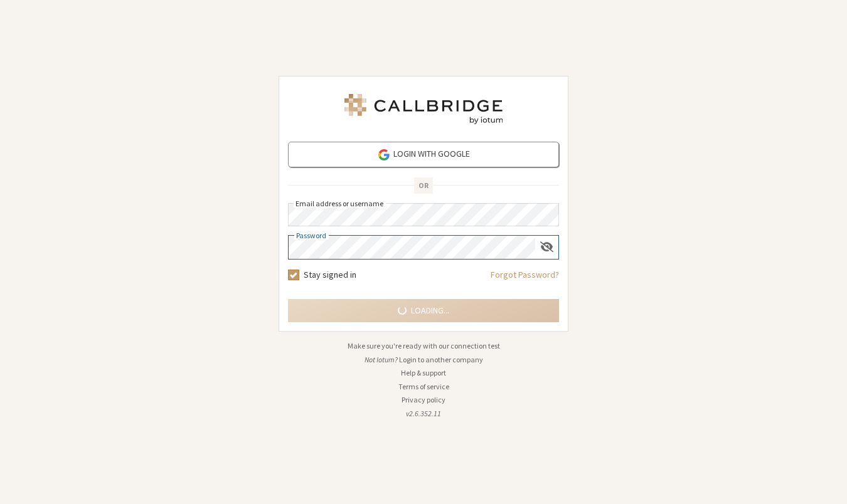 The image size is (847, 504). I want to click on label: Stay signed in, so click(330, 274).